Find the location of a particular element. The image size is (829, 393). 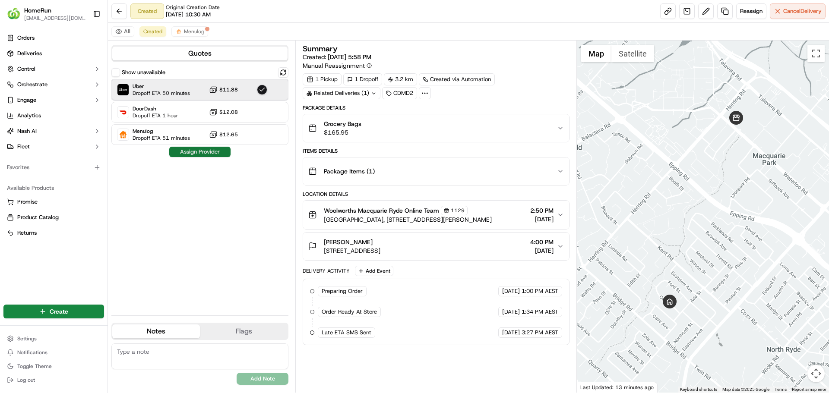

button: Notifications is located at coordinates (54, 353).